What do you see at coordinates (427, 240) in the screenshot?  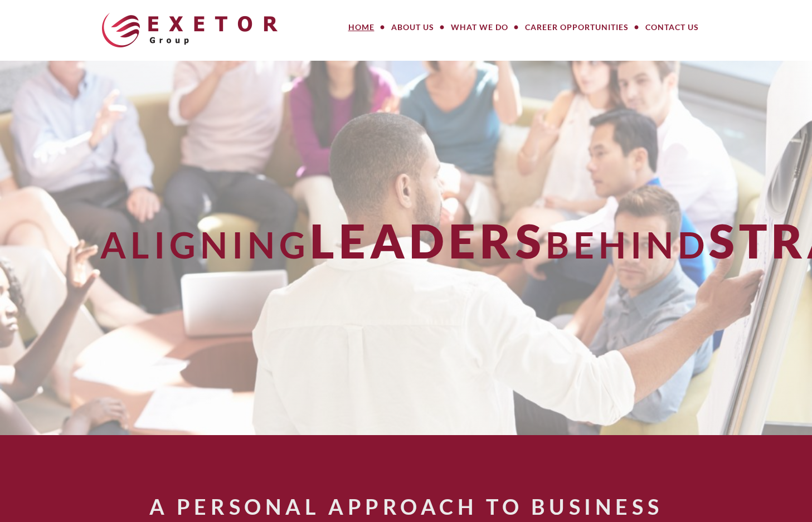 I see `span: Leaders` at bounding box center [427, 240].